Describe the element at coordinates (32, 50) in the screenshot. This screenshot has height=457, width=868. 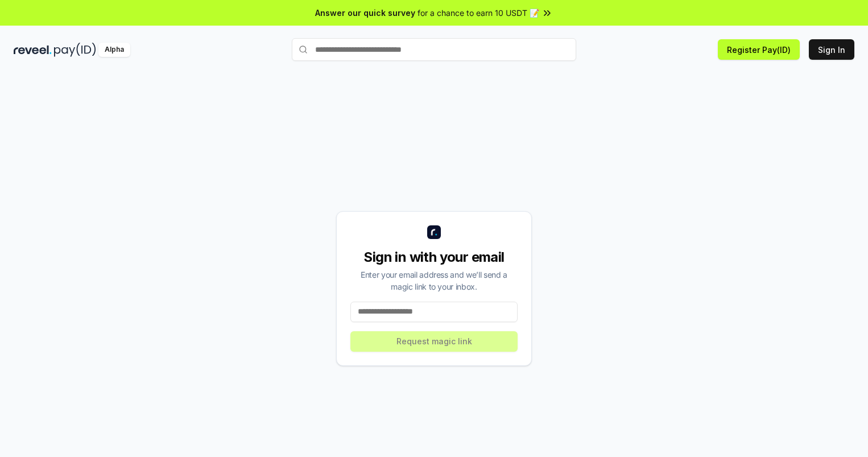
I see `img: reveel_dark` at that location.